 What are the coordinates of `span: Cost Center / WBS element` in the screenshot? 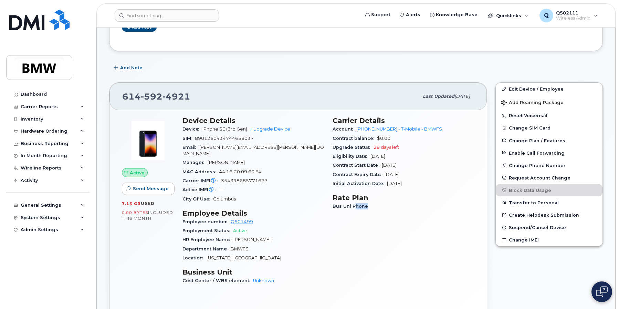 It's located at (218, 280).